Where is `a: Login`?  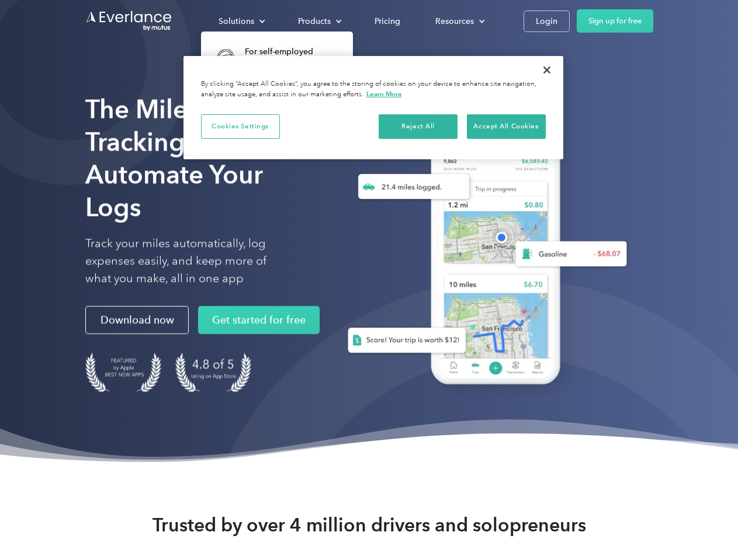 a: Login is located at coordinates (546, 21).